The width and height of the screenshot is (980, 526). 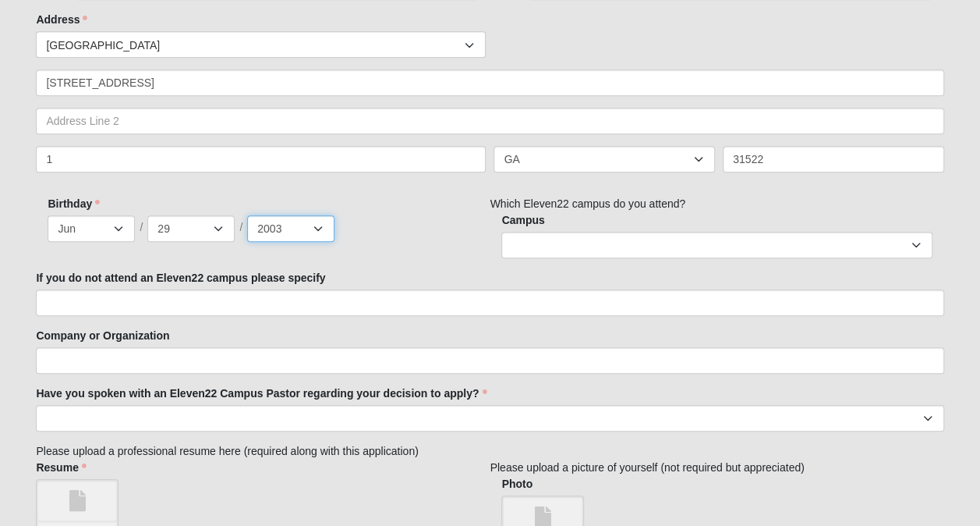 What do you see at coordinates (61, 468) in the screenshot?
I see `label: Resume` at bounding box center [61, 468].